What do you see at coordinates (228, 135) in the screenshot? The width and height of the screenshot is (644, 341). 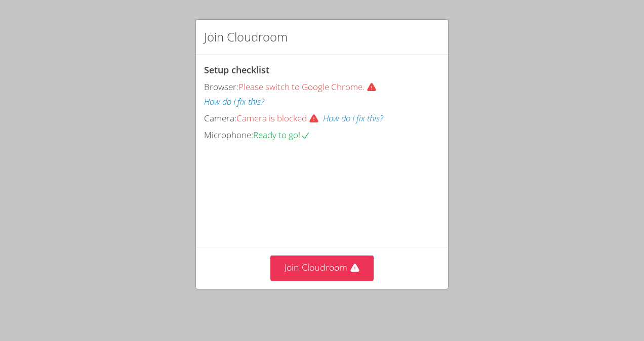 I see `span: Microphone:` at bounding box center [228, 135].